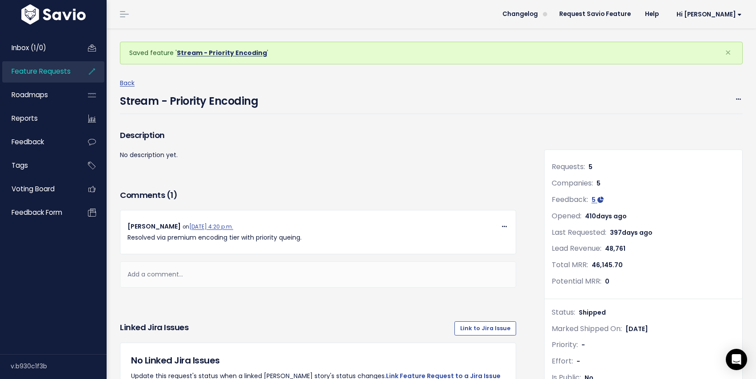 The height and width of the screenshot is (379, 756). What do you see at coordinates (37, 212) in the screenshot?
I see `span: Feedback form` at bounding box center [37, 212].